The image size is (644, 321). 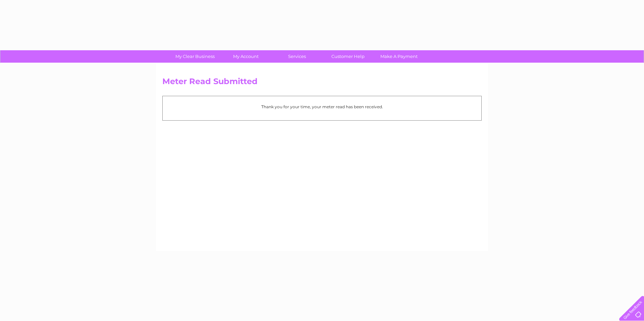 I want to click on p: Thank you for your time, your meter read has been received., so click(x=322, y=107).